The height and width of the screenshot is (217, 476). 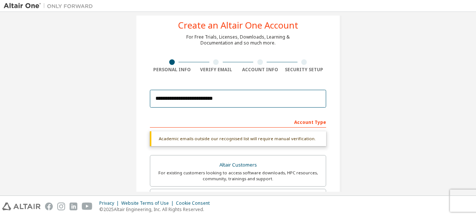 I want to click on div: Academic emails outside our recognised list will require manual verification., so click(x=238, y=139).